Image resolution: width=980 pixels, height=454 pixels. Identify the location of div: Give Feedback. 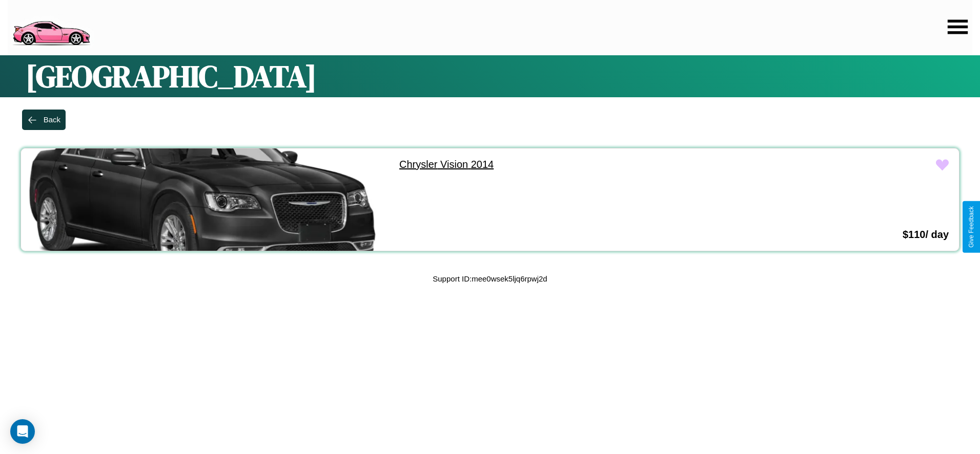
(971, 227).